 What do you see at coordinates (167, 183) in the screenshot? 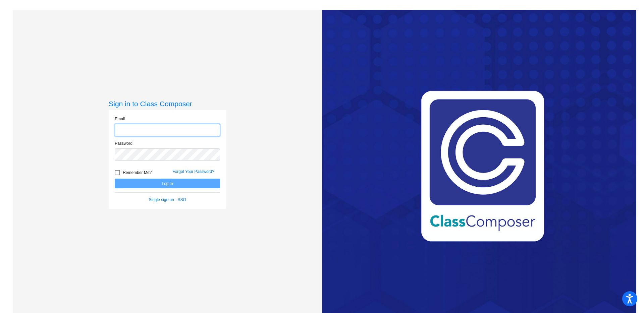
I see `button: Log In` at bounding box center [167, 183].